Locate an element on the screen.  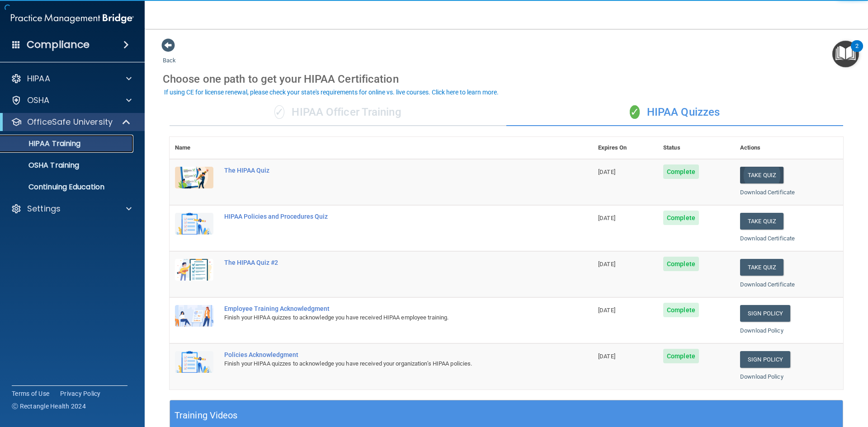
img: PMB logo is located at coordinates (72, 19).